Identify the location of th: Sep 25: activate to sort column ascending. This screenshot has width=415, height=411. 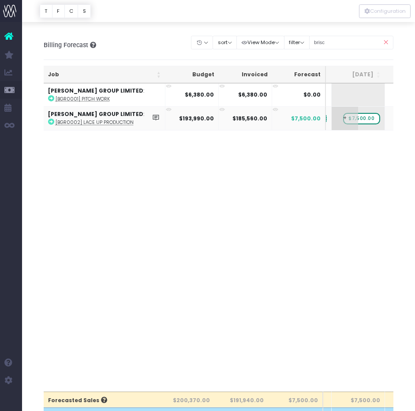
(358, 74).